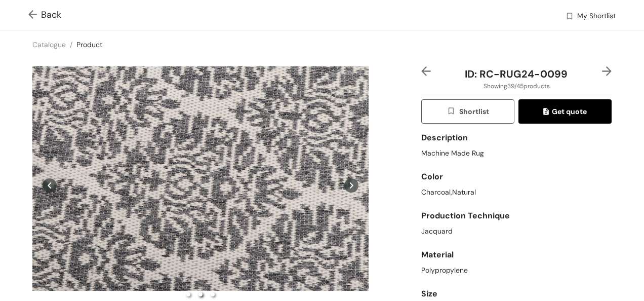  Describe the element at coordinates (547, 112) in the screenshot. I see `img: quote` at that location.